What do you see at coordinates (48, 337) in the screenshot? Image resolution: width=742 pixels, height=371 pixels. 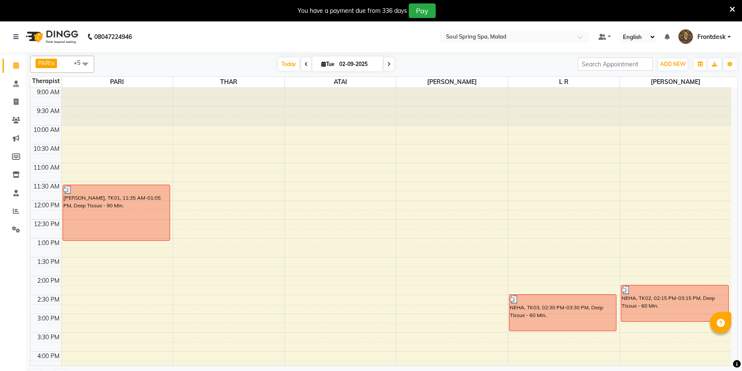 I see `div: 3:30 PM` at bounding box center [48, 337].